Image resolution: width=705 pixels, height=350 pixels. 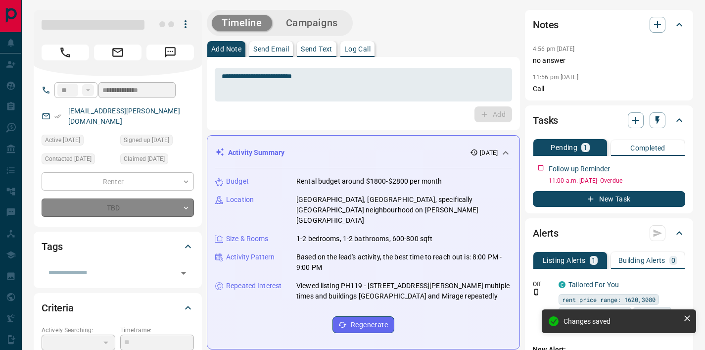 I want to click on p: Add Note, so click(x=226, y=49).